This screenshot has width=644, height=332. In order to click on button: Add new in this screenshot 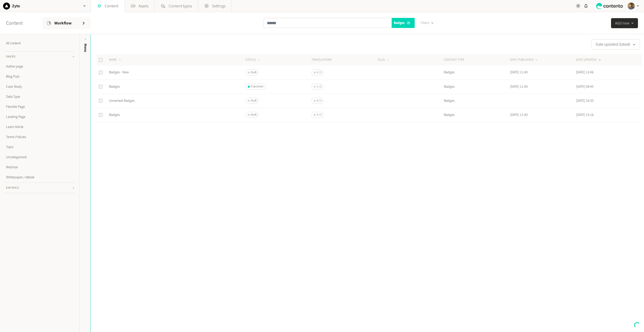, I will do `click(624, 23)`.